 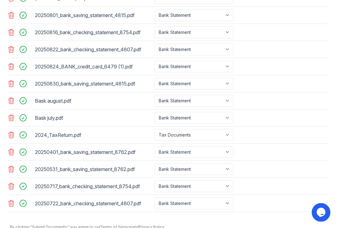 I want to click on div: 20250401_bank_saving_statement_8762.pdf, so click(x=93, y=152).